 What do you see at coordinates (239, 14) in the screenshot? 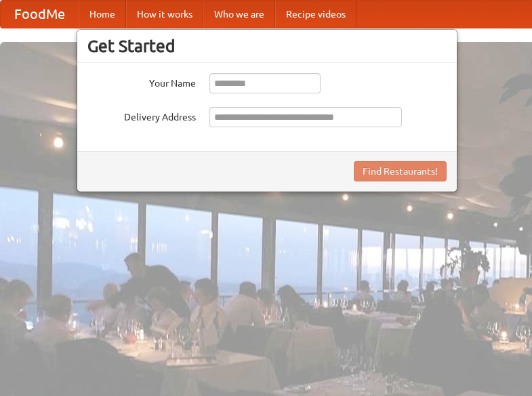
I see `a: Who we are` at bounding box center [239, 14].